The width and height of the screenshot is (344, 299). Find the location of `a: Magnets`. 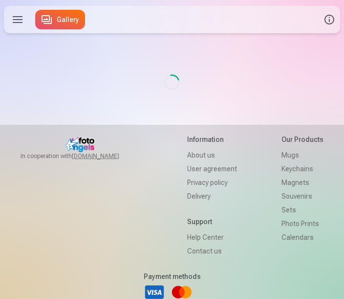

a: Magnets is located at coordinates (303, 182).